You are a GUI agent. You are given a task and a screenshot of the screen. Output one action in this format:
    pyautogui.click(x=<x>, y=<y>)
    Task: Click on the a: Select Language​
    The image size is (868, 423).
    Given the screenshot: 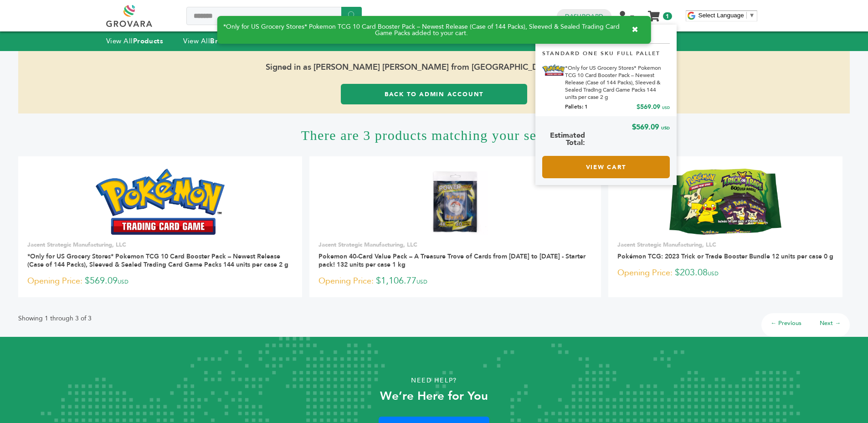 What is the action you would take?
    pyautogui.click(x=727, y=15)
    